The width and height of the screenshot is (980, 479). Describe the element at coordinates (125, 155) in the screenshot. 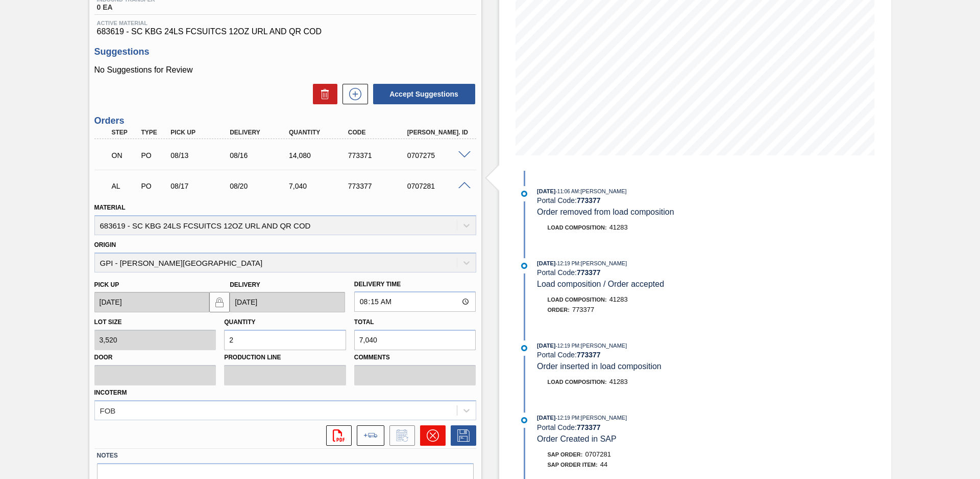

I see `p: ON` at that location.